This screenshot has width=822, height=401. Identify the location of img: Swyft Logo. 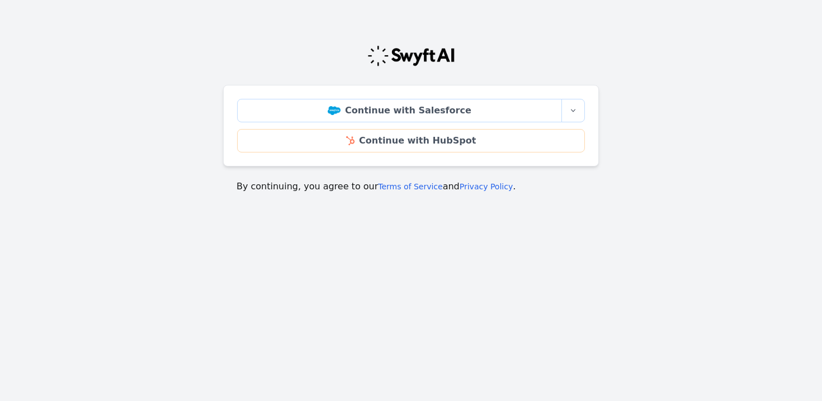
(411, 56).